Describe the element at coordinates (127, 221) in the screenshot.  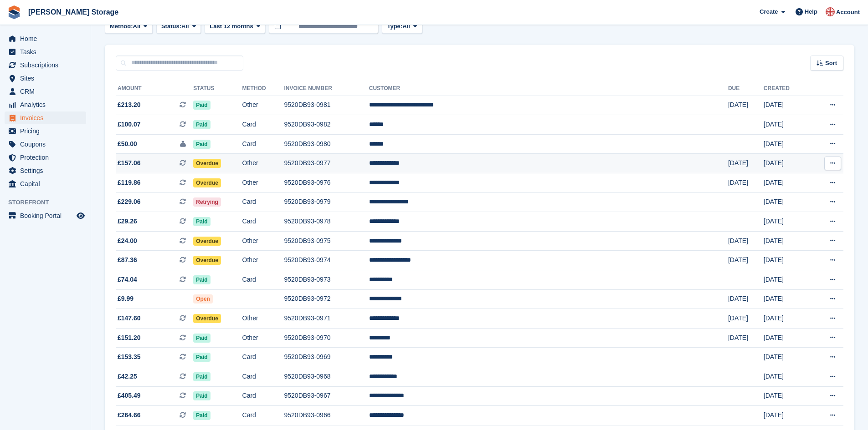
I see `span: £29.26` at that location.